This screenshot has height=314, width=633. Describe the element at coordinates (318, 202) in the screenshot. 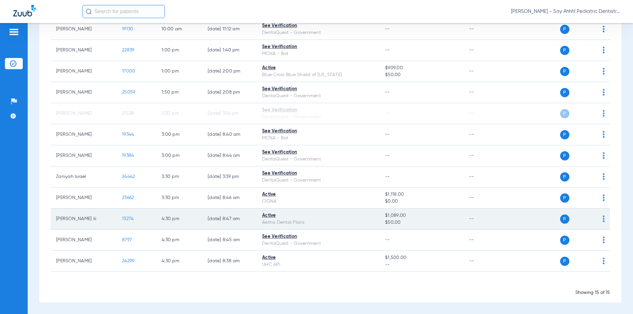

I see `div: CIGNA` at that location.